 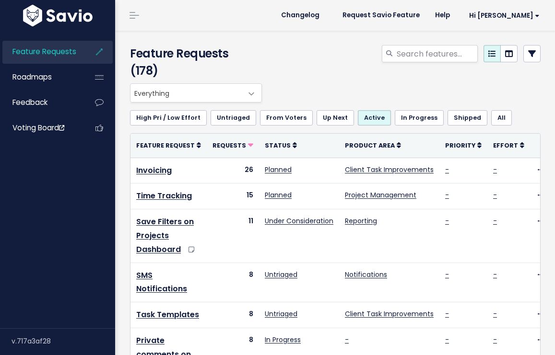 I want to click on a: Status, so click(x=281, y=145).